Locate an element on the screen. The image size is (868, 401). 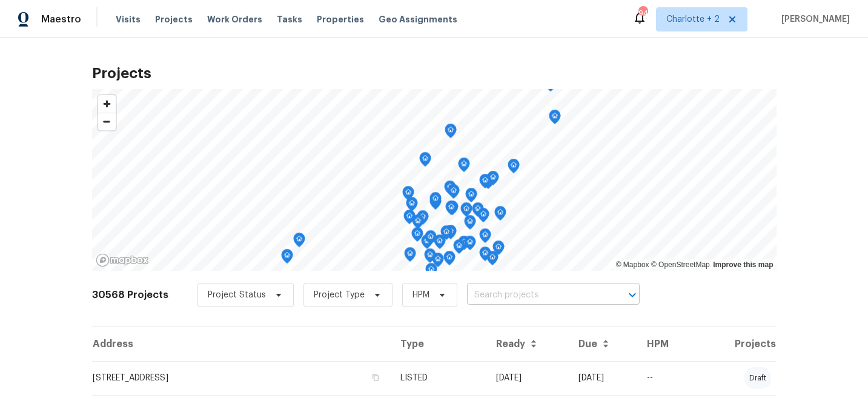
canvas: Map is located at coordinates (434, 180).